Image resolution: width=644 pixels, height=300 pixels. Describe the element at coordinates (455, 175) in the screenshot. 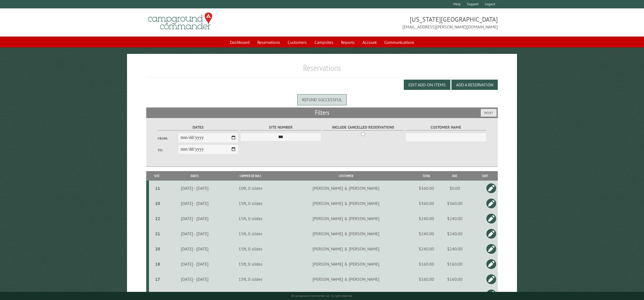

I see `th: Due` at that location.